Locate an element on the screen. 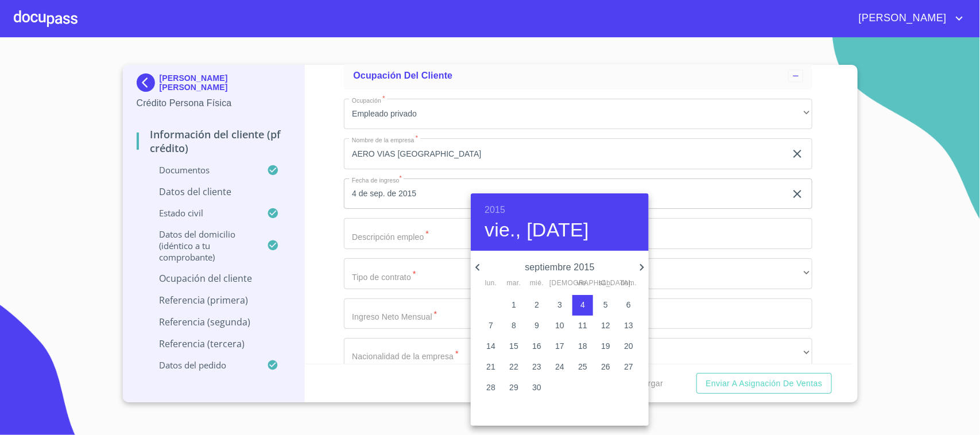 This screenshot has width=980, height=435. button: 10 is located at coordinates (560, 326).